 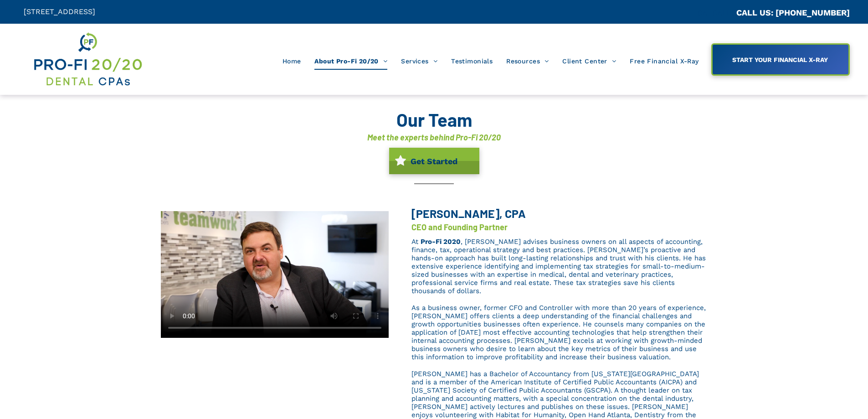 What do you see at coordinates (292, 61) in the screenshot?
I see `a: Home` at bounding box center [292, 61].